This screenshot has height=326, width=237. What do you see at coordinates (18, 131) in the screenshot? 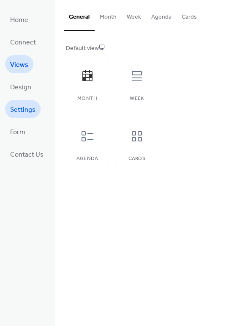
I see `a: Form` at bounding box center [18, 131].